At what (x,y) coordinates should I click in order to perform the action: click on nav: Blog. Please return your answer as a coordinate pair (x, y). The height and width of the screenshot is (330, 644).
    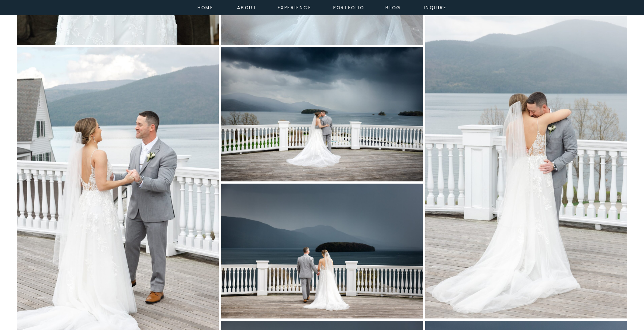
    Looking at the image, I should click on (393, 7).